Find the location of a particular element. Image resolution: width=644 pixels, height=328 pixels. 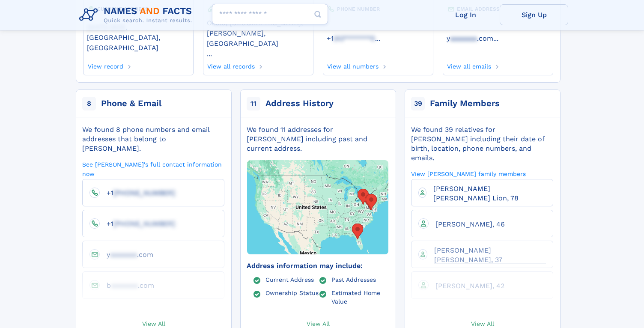

a: Sign Up is located at coordinates (534, 15).